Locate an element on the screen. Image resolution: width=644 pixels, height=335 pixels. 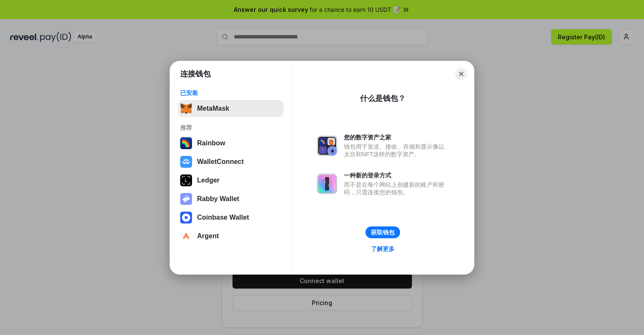
div: 已安装 is located at coordinates (230, 93).